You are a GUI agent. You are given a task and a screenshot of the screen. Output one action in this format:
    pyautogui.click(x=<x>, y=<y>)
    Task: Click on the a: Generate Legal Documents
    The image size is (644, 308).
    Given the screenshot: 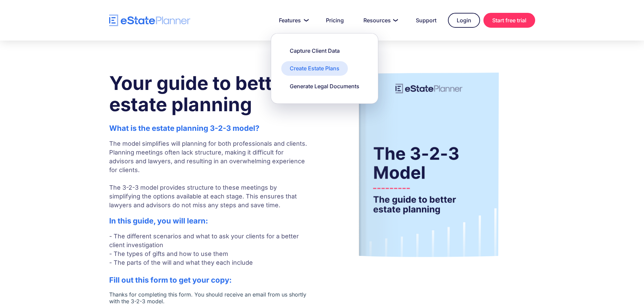 What is the action you would take?
    pyautogui.click(x=325, y=86)
    